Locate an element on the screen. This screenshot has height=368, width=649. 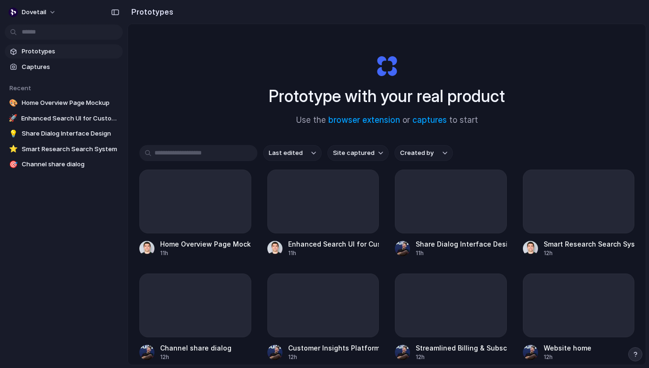
span: dovetail is located at coordinates (34, 12).